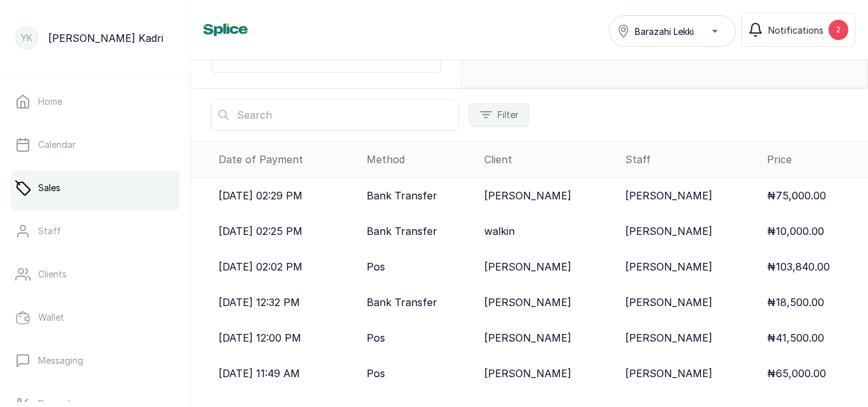 This screenshot has width=868, height=407. Describe the element at coordinates (550, 159) in the screenshot. I see `div: Client` at that location.